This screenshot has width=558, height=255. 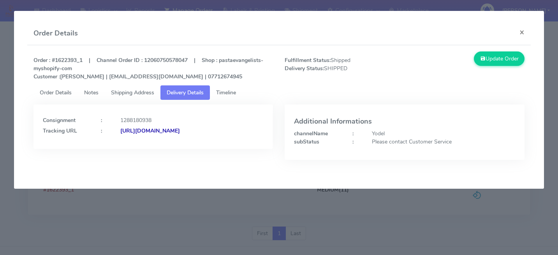 I want to click on span: Delivery Details, so click(x=185, y=92).